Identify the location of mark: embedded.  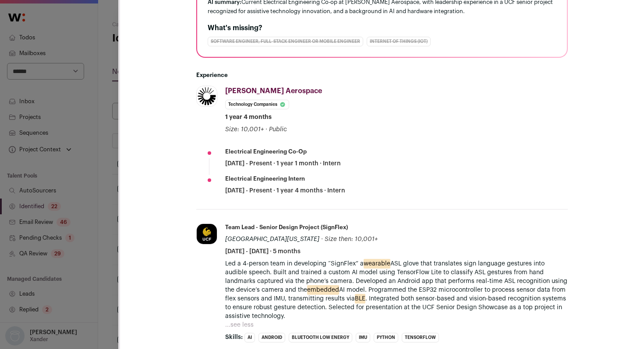
(323, 290).